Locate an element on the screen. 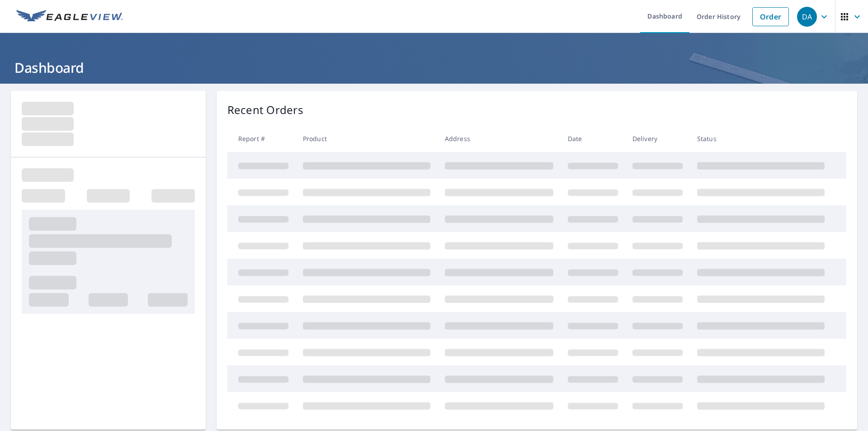 This screenshot has height=431, width=868. p: Recent Orders is located at coordinates (265, 110).